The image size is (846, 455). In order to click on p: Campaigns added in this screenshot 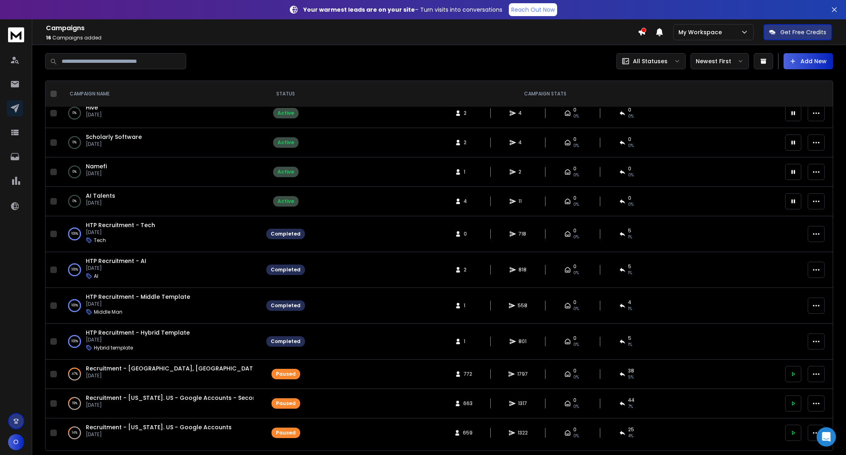, I will do `click(342, 38)`.